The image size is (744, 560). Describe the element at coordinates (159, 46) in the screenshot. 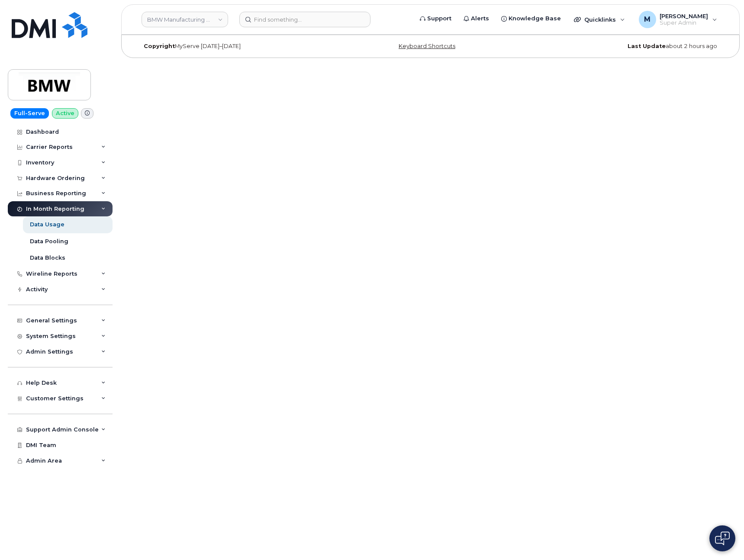

I see `strong: Copyright` at that location.